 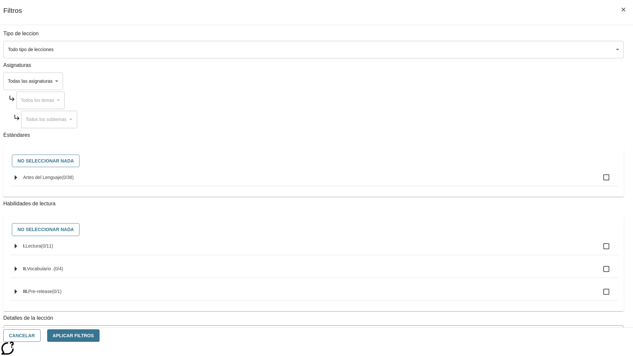 I want to click on span: II., so click(x=25, y=269).